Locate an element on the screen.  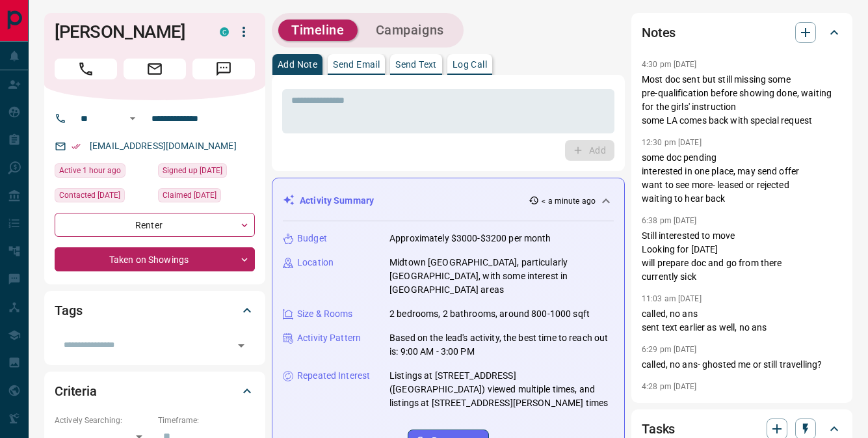
p: Location is located at coordinates (316, 262).